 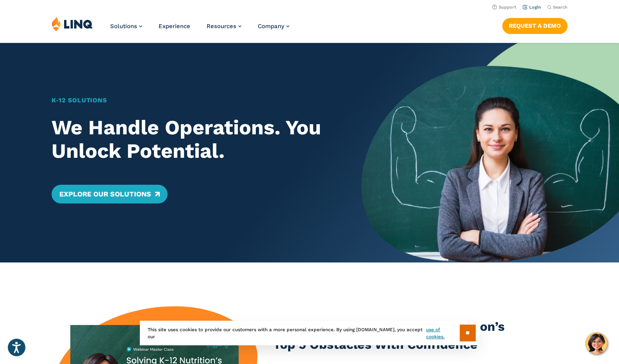 What do you see at coordinates (534, 25) in the screenshot?
I see `nav: Button Navigation` at bounding box center [534, 25].